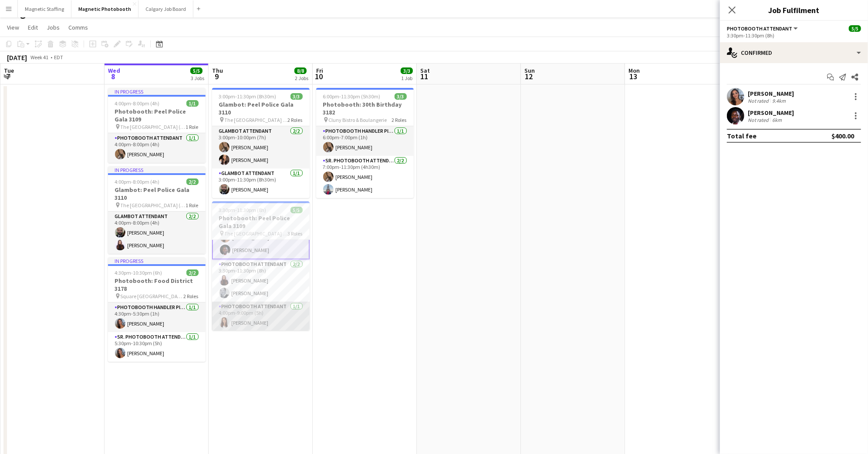 The width and height of the screenshot is (868, 454). What do you see at coordinates (295, 233) in the screenshot?
I see `span: 3 Roles` at bounding box center [295, 233].